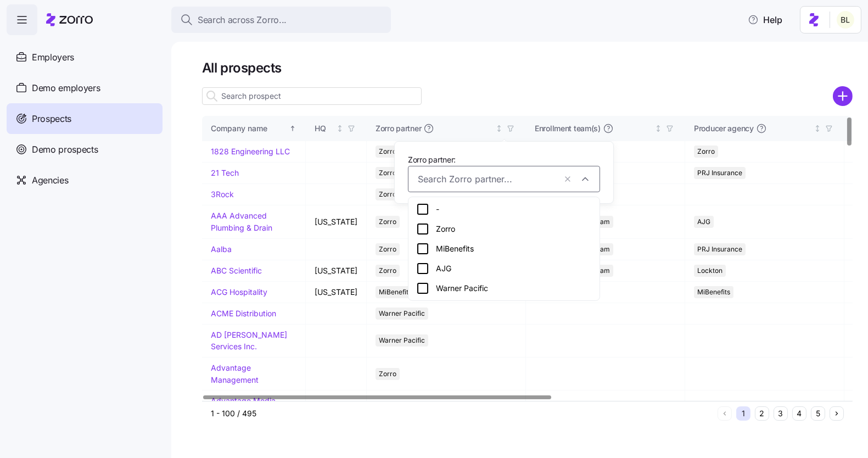 This screenshot has height=458, width=868. What do you see at coordinates (431, 160) in the screenshot?
I see `span: Zorro partner:` at bounding box center [431, 160].